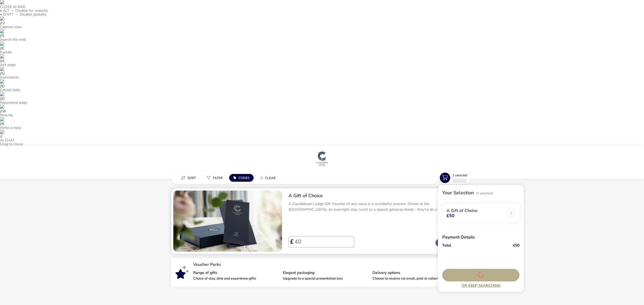 The height and width of the screenshot is (305, 644). What do you see at coordinates (415, 278) in the screenshot?
I see `p: Choose to receive via email, post or collect` at bounding box center [415, 278].